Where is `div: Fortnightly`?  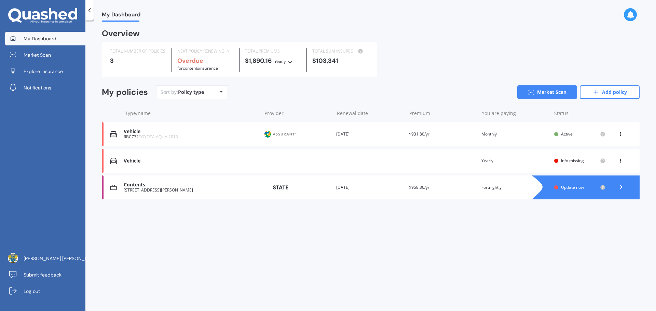
div: Fortnightly is located at coordinates (515, 187).